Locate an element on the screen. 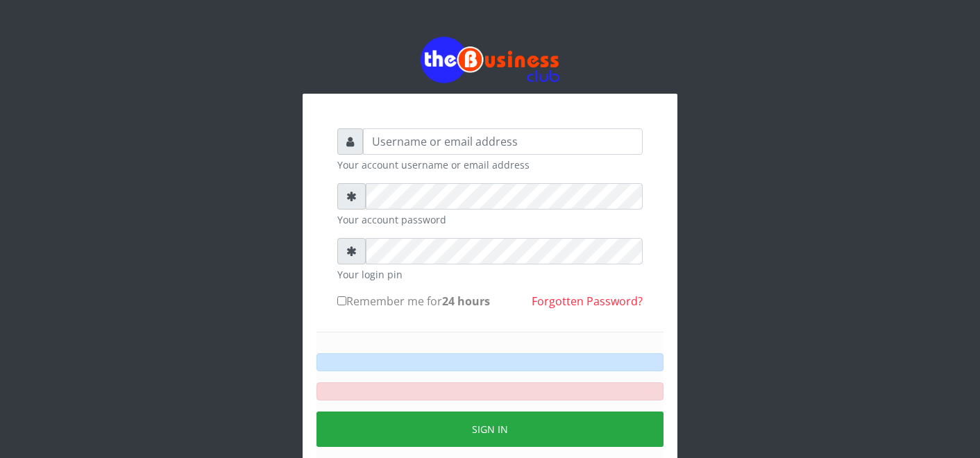 The height and width of the screenshot is (458, 980). small: Your account password is located at coordinates (490, 219).